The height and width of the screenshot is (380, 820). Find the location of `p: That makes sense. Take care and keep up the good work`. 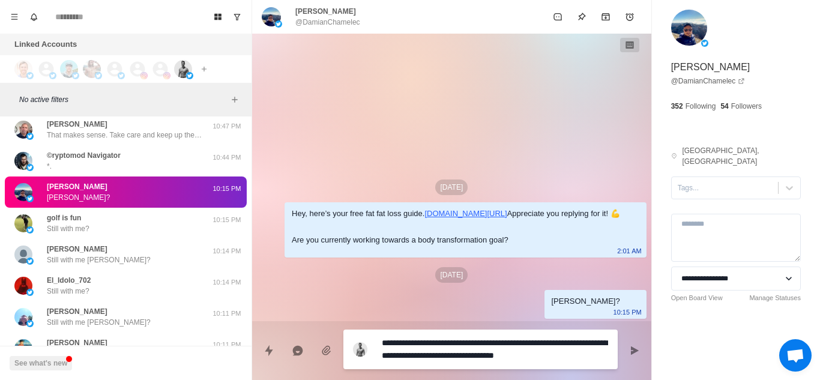

p: That makes sense. Take care and keep up the good work is located at coordinates (125, 135).